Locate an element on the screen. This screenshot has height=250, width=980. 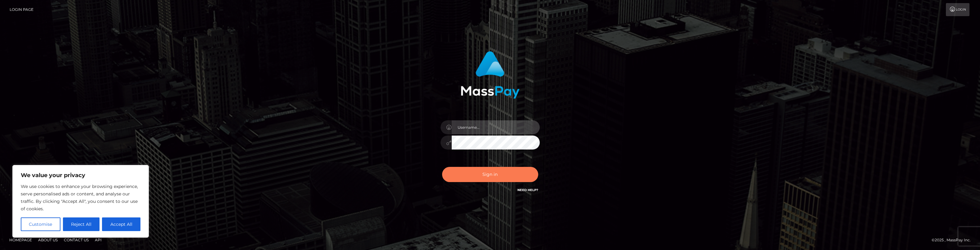
p: We value your privacy is located at coordinates (81, 176).